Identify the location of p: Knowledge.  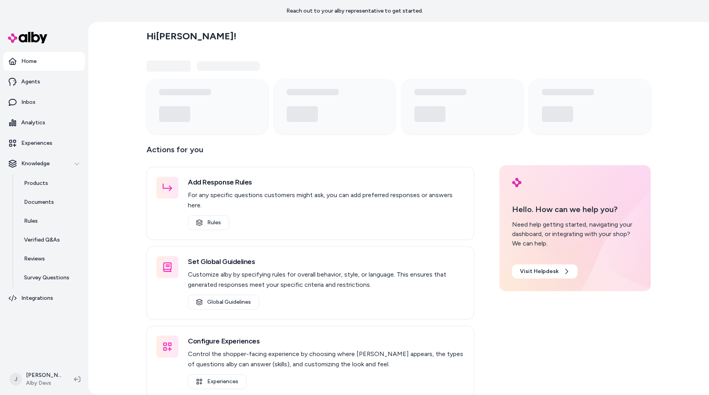
(35, 164).